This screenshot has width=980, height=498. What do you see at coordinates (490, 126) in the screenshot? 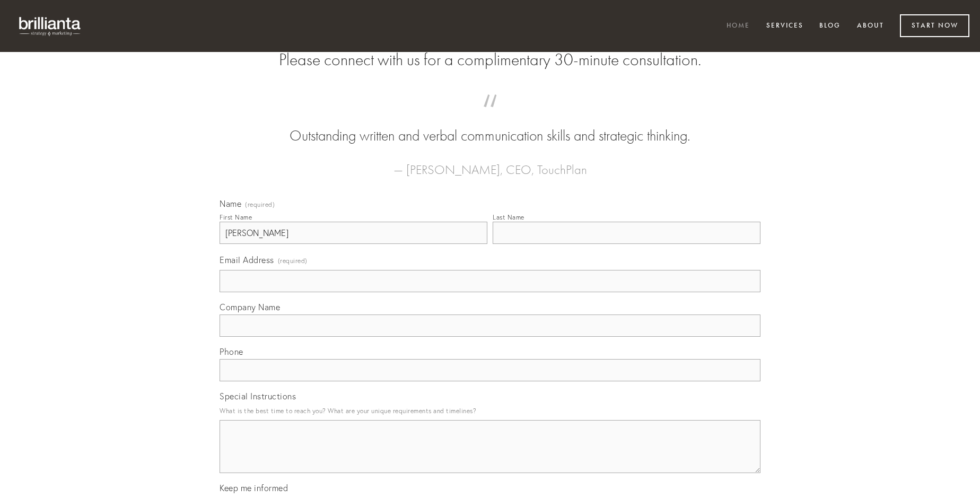
I see `blockquote: Outstanding written and verbal communication skills and strategic thinking.` at bounding box center [490, 126].